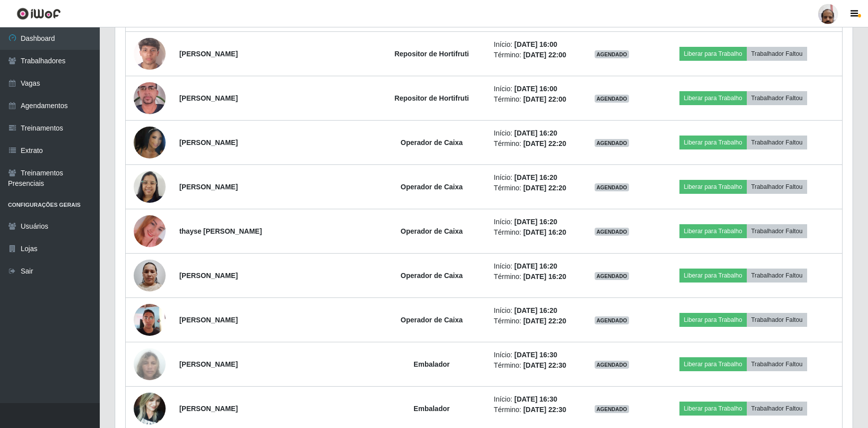 This screenshot has width=868, height=428. Describe the element at coordinates (150, 365) in the screenshot. I see `img: 1650489508767.jpeg` at that location.